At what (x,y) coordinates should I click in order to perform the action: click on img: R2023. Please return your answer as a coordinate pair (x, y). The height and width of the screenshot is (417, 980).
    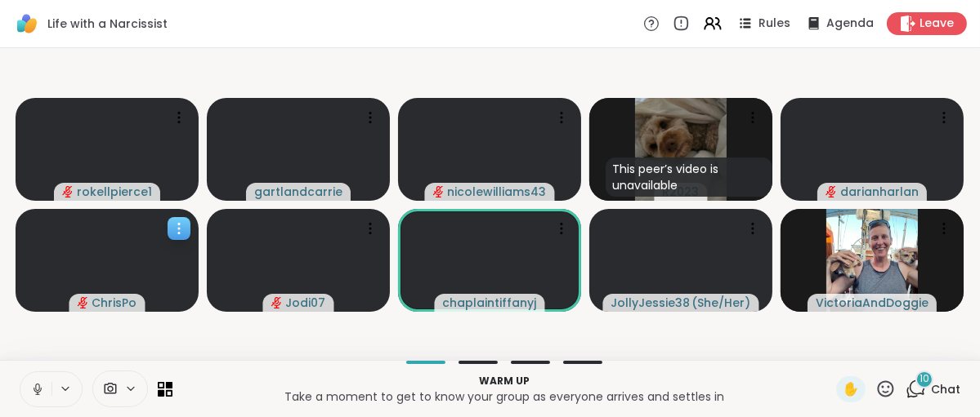
    Looking at the image, I should click on (681, 150).